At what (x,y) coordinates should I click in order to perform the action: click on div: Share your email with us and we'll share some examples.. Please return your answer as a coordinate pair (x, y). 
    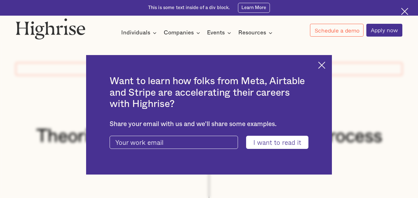
    Looking at the image, I should click on (209, 124).